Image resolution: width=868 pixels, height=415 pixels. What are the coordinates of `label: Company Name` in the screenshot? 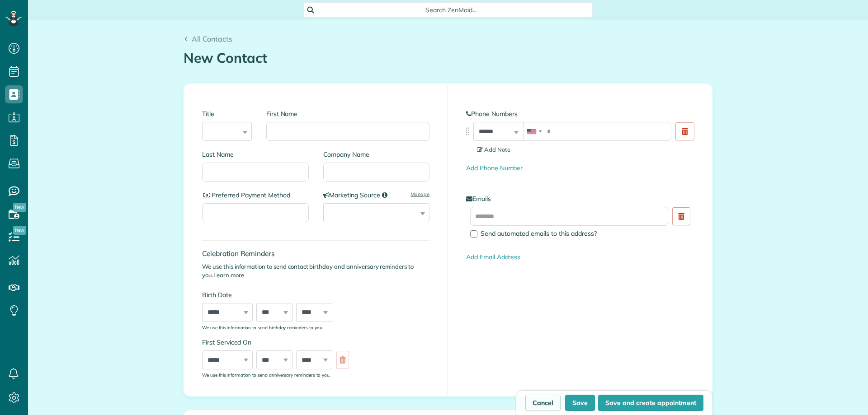 It's located at (376, 154).